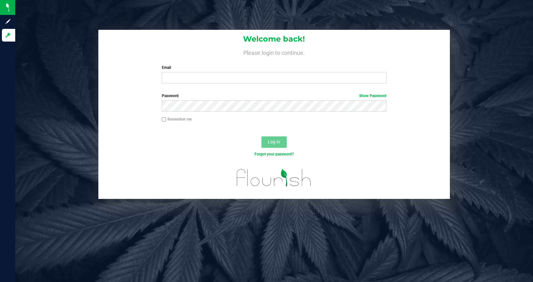 This screenshot has height=282, width=533. What do you see at coordinates (177, 119) in the screenshot?
I see `label: Remember me` at bounding box center [177, 119].